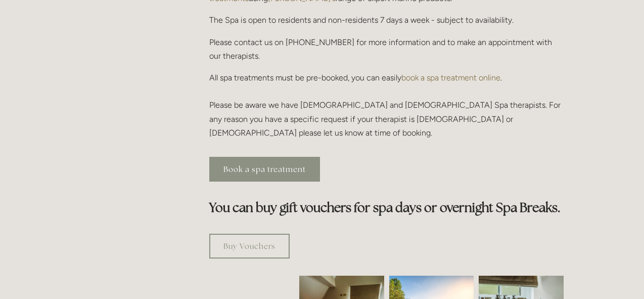 This screenshot has height=299, width=644. I want to click on p: All spa treatments must be pre-booked, you can easily . Please be aware we have [DEMOGRAPHIC_DATA..., so click(386, 105).